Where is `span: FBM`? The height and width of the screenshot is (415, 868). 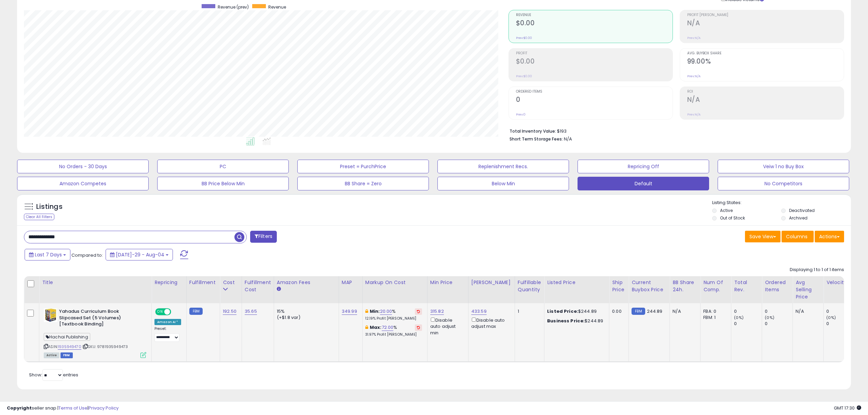
span: FBM is located at coordinates (67, 355).